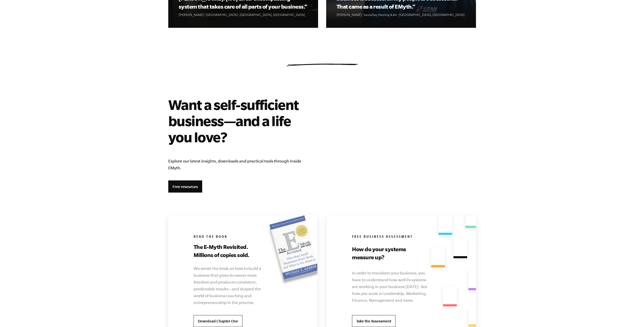 The image size is (644, 327). Describe the element at coordinates (241, 164) in the screenshot. I see `p: Explore our latest insights, downloads and practical tools through Inside EMyth.` at that location.